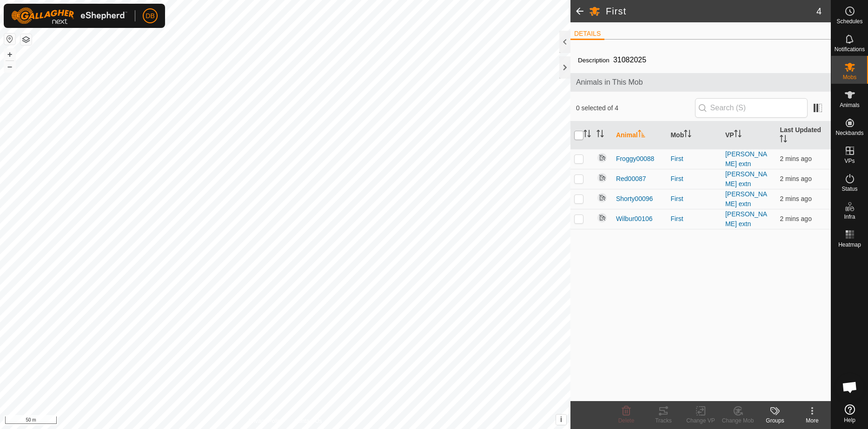 The height and width of the screenshot is (429, 868). What do you see at coordinates (819, 11) in the screenshot?
I see `span: 4` at bounding box center [819, 11].